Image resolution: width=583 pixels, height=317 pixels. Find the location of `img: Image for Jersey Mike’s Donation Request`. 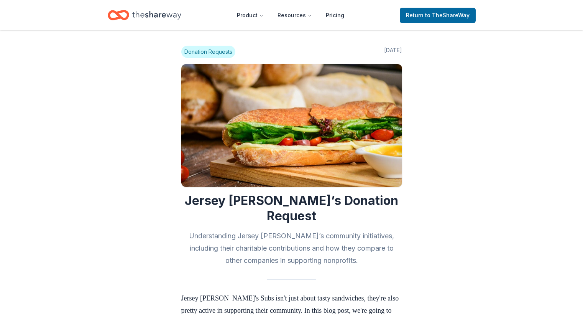

img: Image for Jersey Mike’s Donation Request is located at coordinates (292, 125).